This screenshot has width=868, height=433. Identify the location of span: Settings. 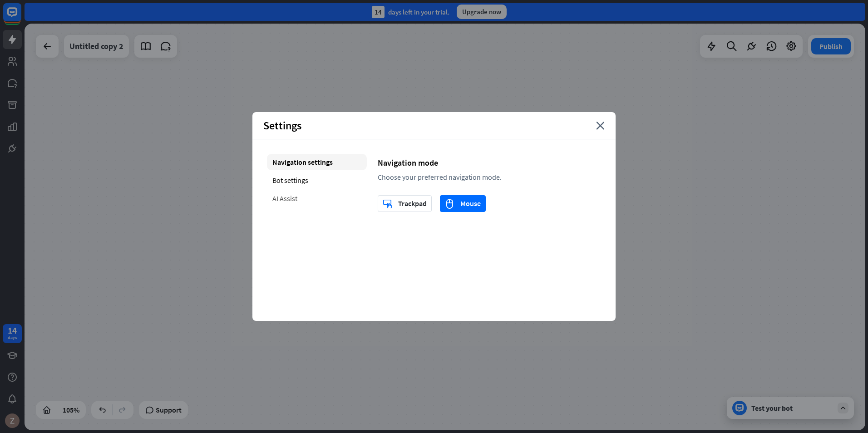
(283, 126).